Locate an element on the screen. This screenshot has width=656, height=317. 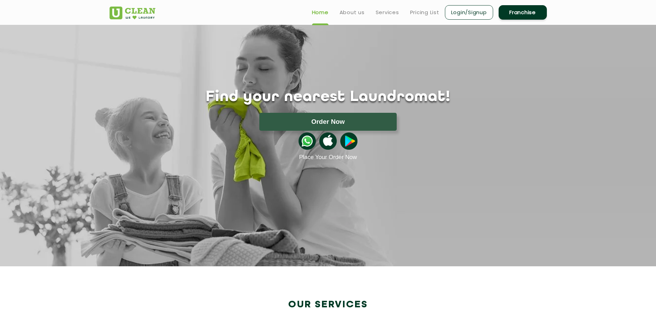
a: Services is located at coordinates (388, 12).